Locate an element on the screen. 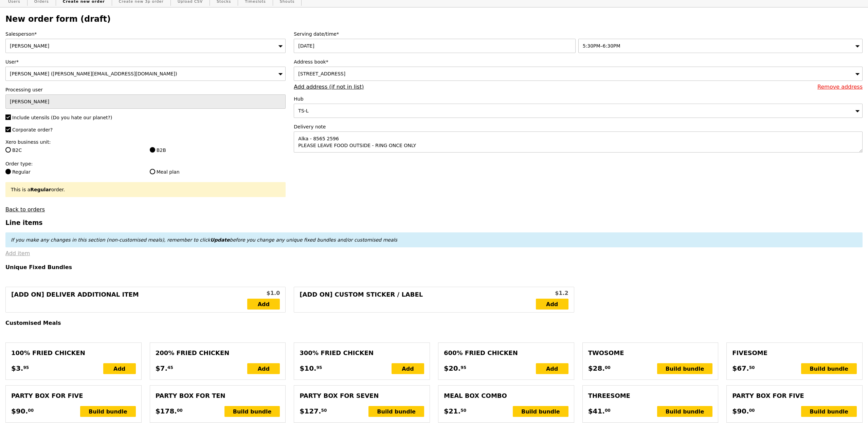  label: B2C is located at coordinates (74, 150).